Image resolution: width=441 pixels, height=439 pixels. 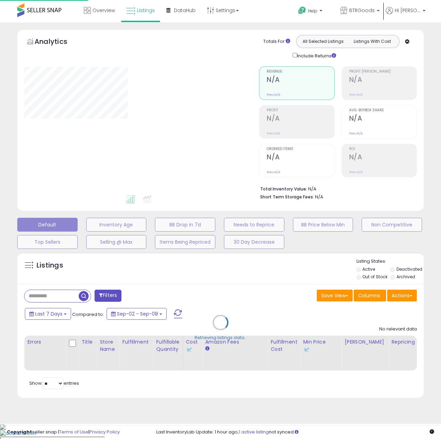 I want to click on span: BTRGoods, so click(x=362, y=10).